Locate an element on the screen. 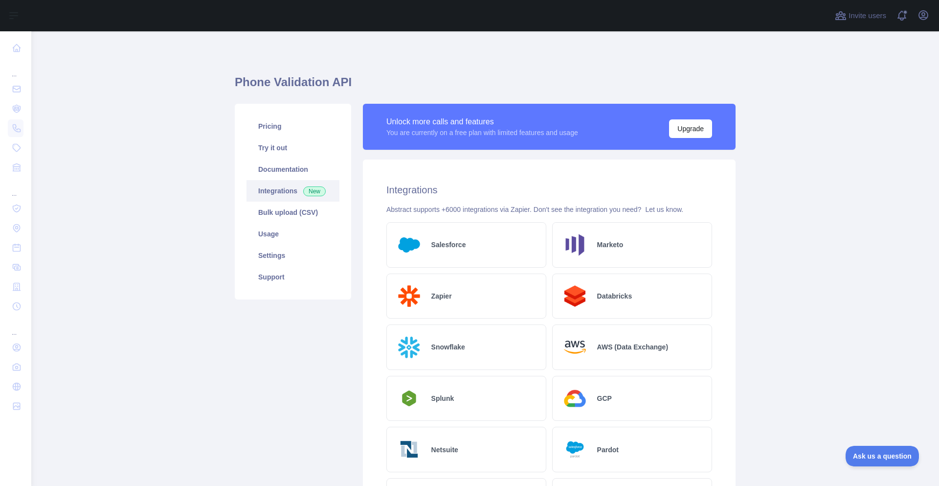  span: Invite users is located at coordinates (867, 16).